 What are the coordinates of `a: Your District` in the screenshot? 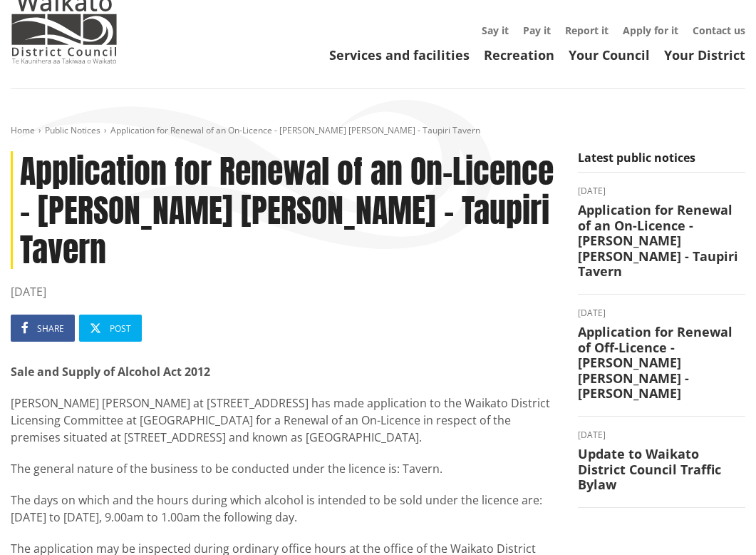 It's located at (704, 55).